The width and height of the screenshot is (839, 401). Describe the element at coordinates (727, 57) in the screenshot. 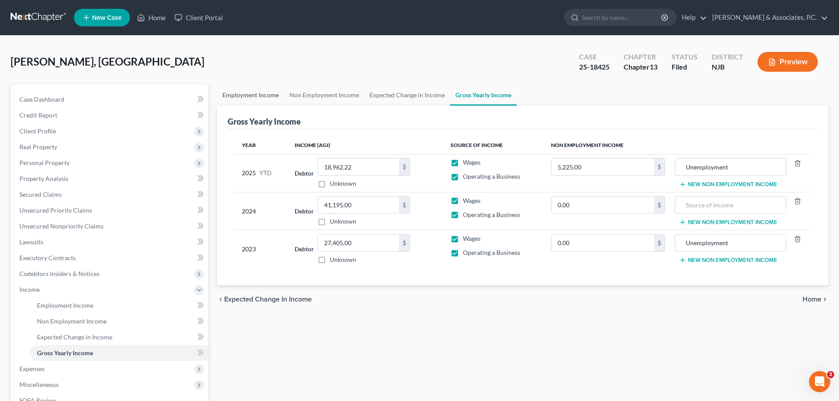

I see `div: District` at that location.